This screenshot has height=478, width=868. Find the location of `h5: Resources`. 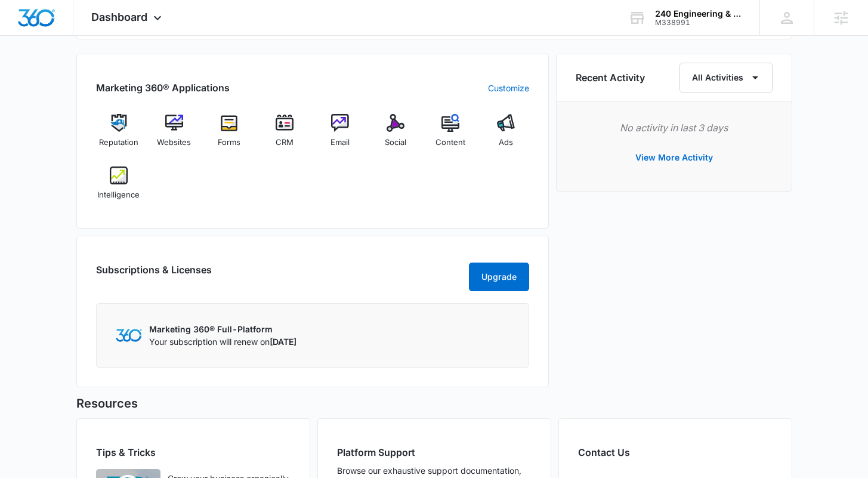

h5: Resources is located at coordinates (434, 403).